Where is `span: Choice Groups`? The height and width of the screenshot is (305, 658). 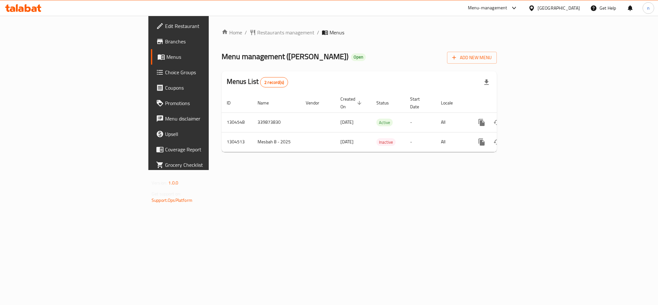 span: Choice Groups is located at coordinates (209, 72).